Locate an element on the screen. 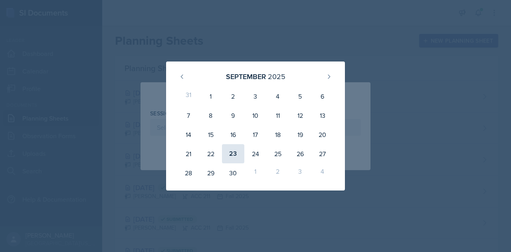 This screenshot has width=511, height=252. div: 30 is located at coordinates (233, 173).